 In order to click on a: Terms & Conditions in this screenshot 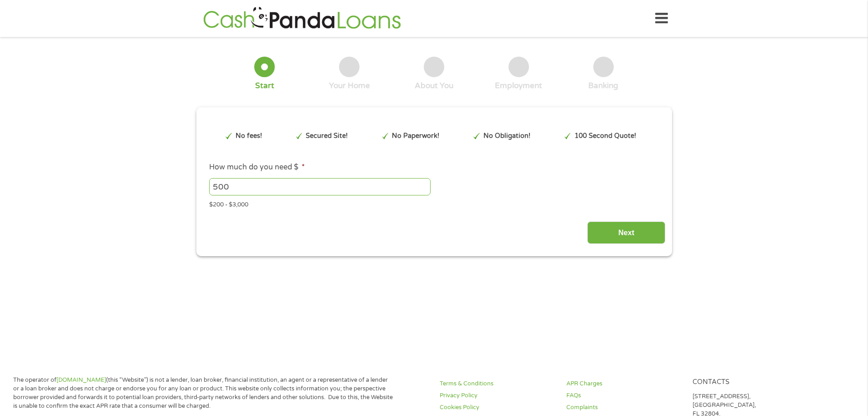, I will do `click(498, 383)`.